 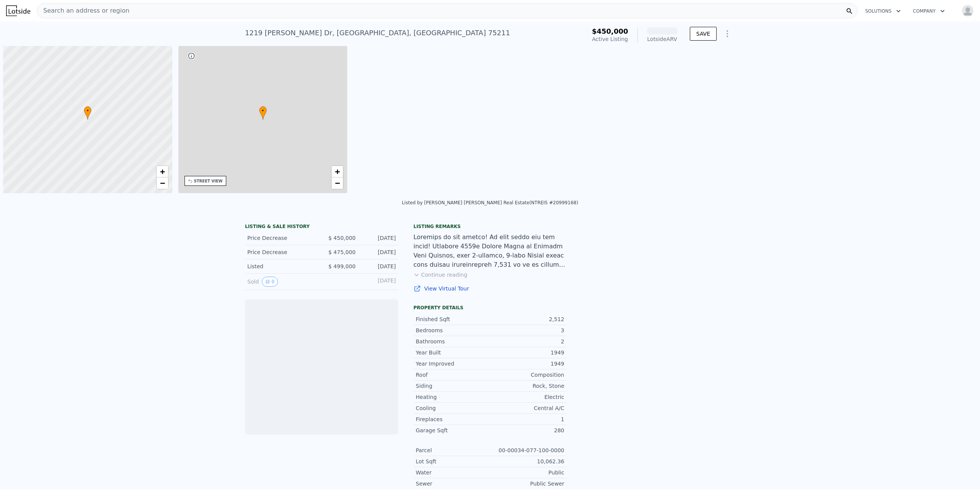 What do you see at coordinates (527, 408) in the screenshot?
I see `div: Central A/C` at bounding box center [527, 408].